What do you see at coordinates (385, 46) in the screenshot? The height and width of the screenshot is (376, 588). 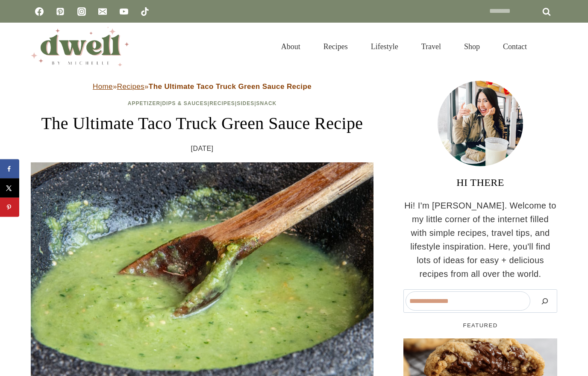 I see `a: Lifestyle` at bounding box center [385, 46].